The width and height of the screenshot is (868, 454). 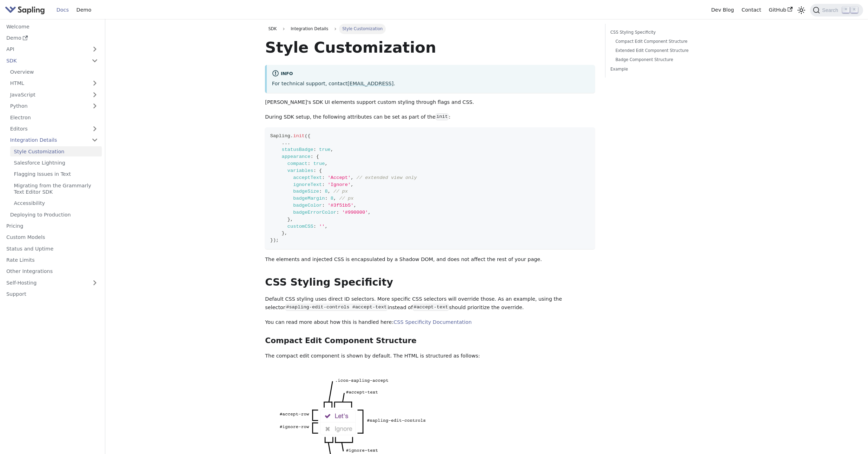 I want to click on a: Status and Uptime, so click(x=52, y=249).